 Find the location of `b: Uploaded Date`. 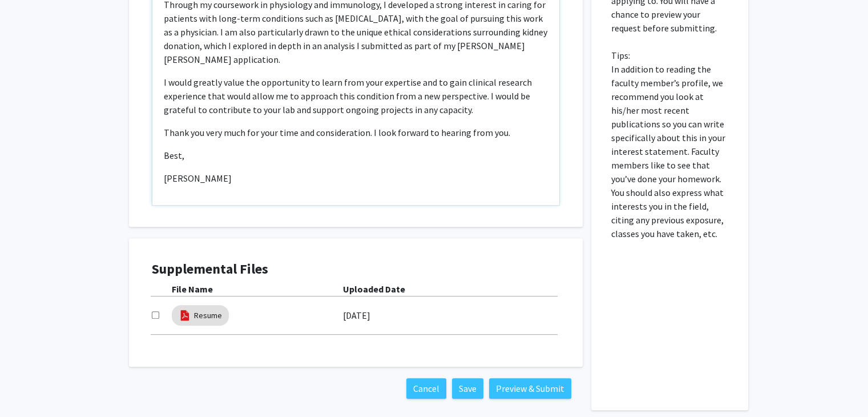

b: Uploaded Date is located at coordinates (374, 289).